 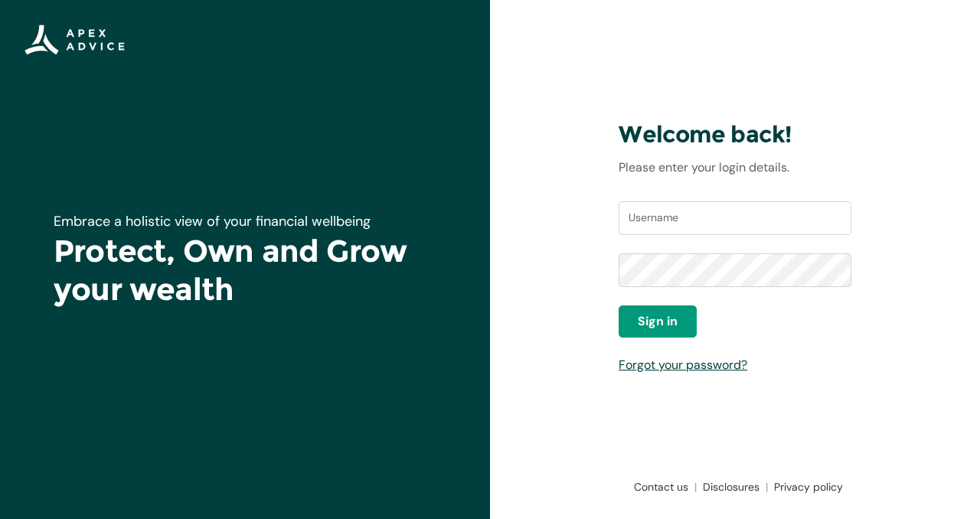 What do you see at coordinates (245, 270) in the screenshot?
I see `h1: Protect, Own and Grow your wealth` at bounding box center [245, 270].